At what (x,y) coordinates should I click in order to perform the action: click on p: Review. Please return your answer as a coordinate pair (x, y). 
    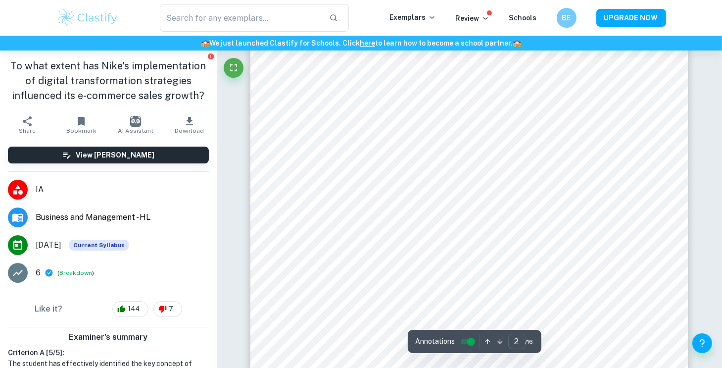
    Looking at the image, I should click on (472, 18).